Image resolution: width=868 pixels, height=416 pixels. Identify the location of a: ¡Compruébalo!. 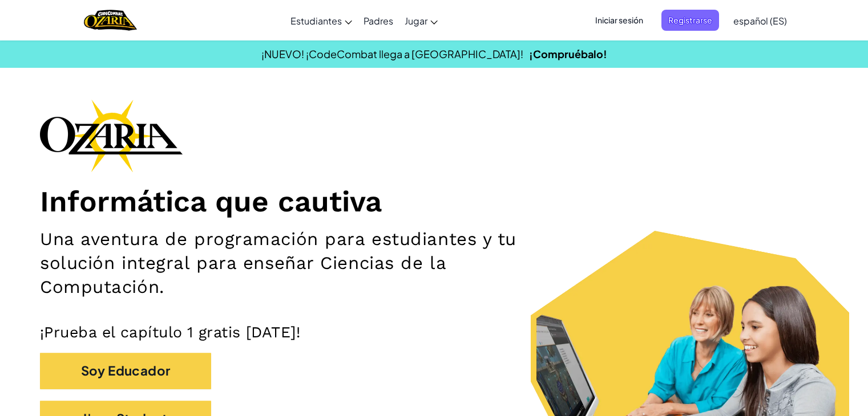
(567, 54).